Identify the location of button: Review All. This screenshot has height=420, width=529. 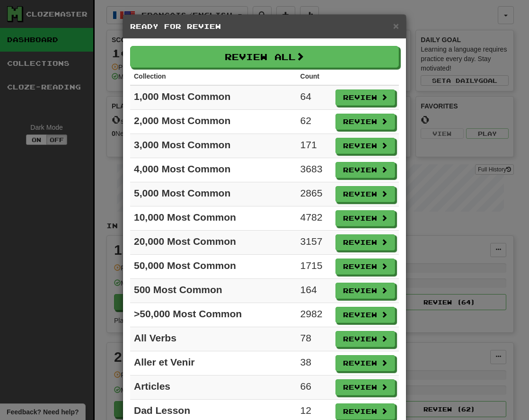
(265, 57).